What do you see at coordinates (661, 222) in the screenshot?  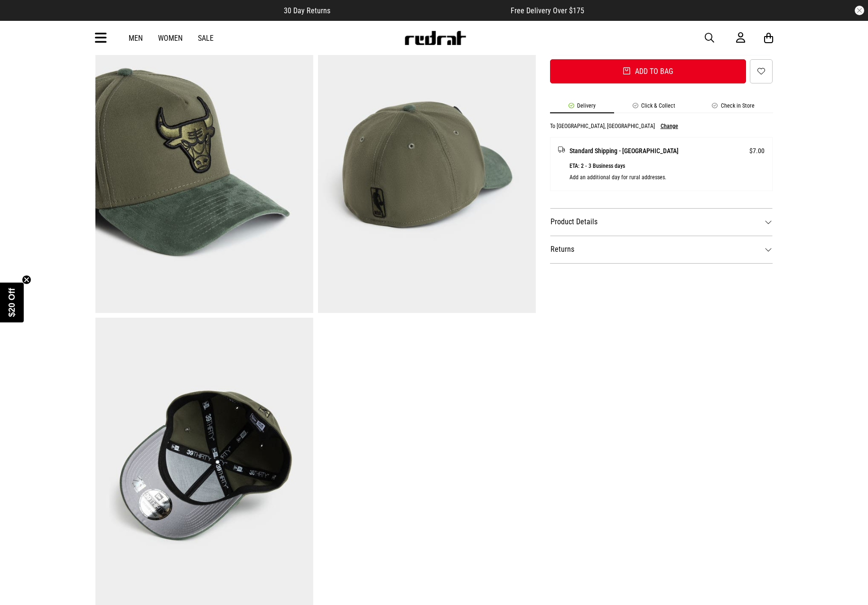 I see `dt: Product Details` at bounding box center [661, 222].